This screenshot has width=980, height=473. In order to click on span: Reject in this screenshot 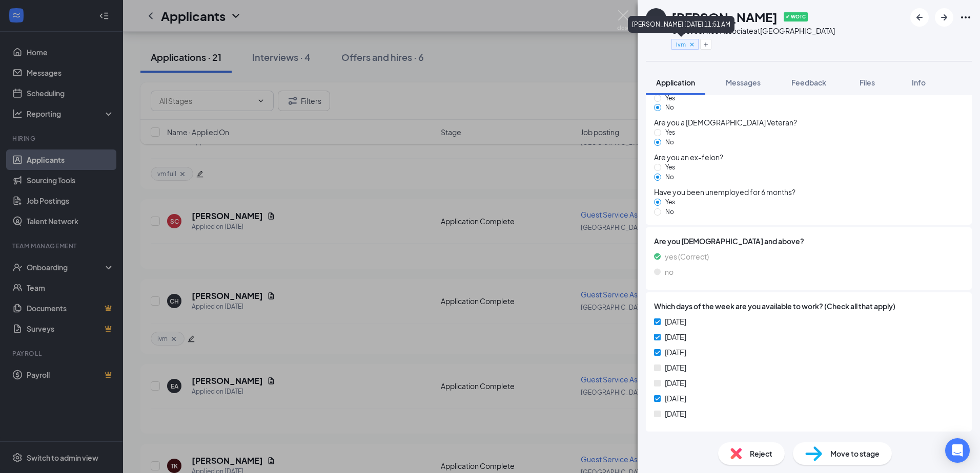, I will do `click(761, 454)`.